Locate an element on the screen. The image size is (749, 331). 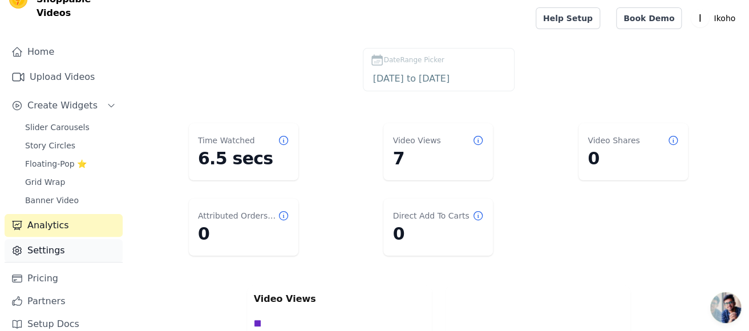
img: website_grey.svg is located at coordinates (23, 34).